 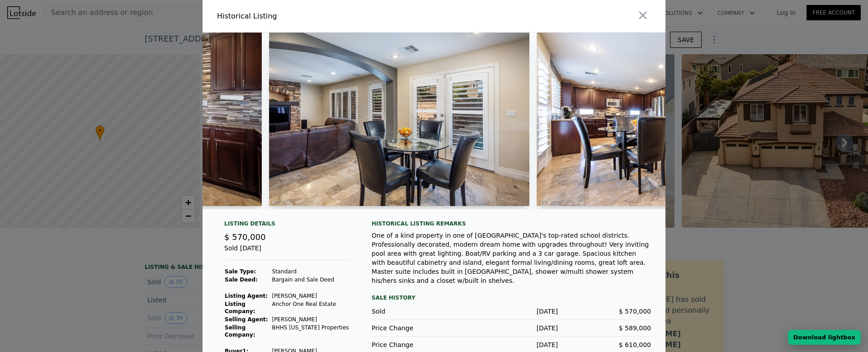 I want to click on div: Historical Listing remarks, so click(x=511, y=224).